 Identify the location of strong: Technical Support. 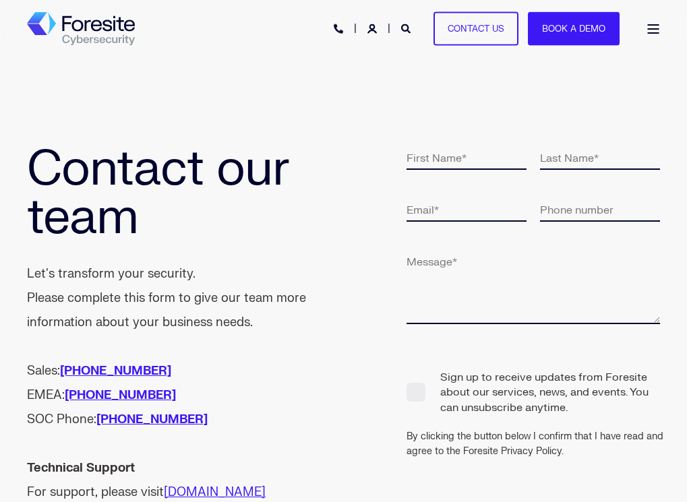
(81, 468).